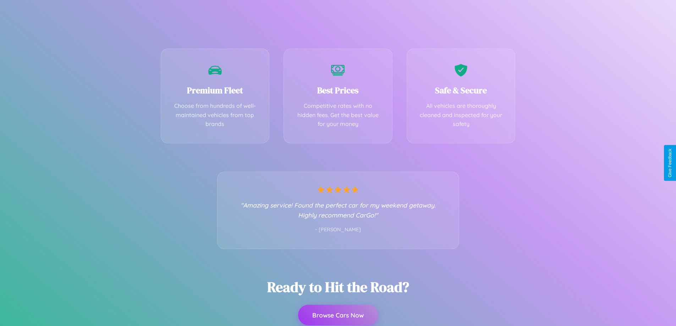 The image size is (676, 326). Describe the element at coordinates (338, 90) in the screenshot. I see `h3: Best Prices` at that location.